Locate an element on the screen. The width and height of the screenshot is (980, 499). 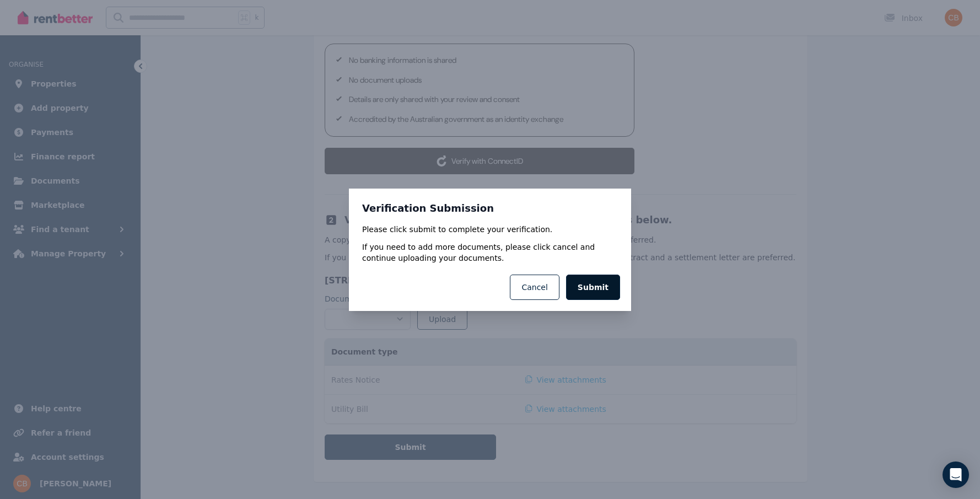
button: Submit is located at coordinates (593, 288).